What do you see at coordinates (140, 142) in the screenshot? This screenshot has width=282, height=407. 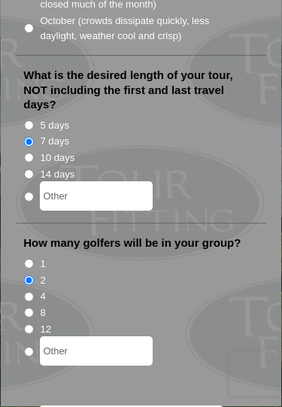 I see `label: 7 days` at bounding box center [140, 142].